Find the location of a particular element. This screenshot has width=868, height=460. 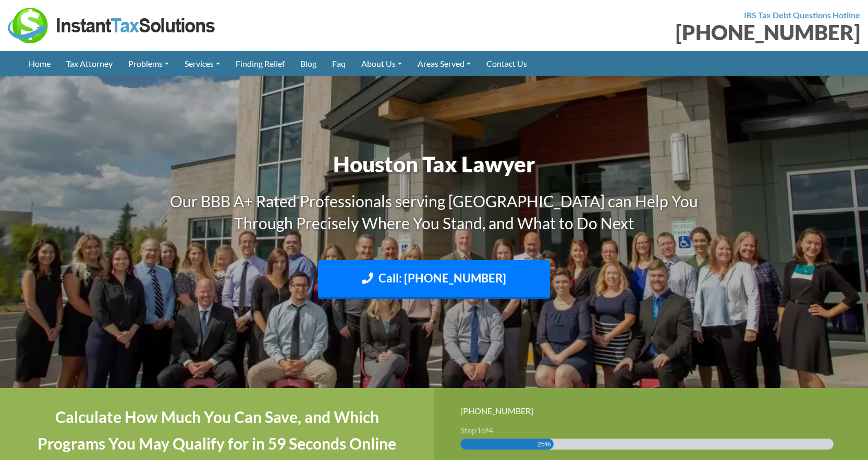

h3: Step of is located at coordinates (651, 430).